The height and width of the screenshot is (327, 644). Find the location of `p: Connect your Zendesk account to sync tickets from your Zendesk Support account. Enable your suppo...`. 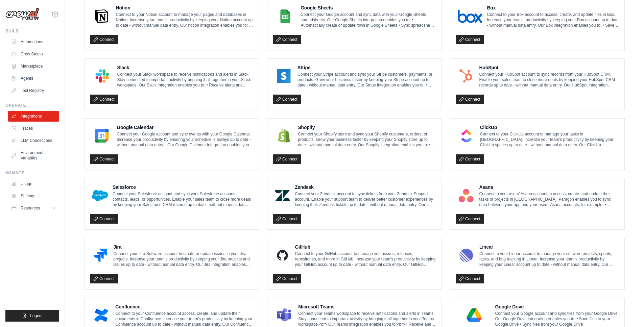

p: Connect your Zendesk account to sync tickets from your Zendesk Support account. Enable your suppo... is located at coordinates (365, 199).